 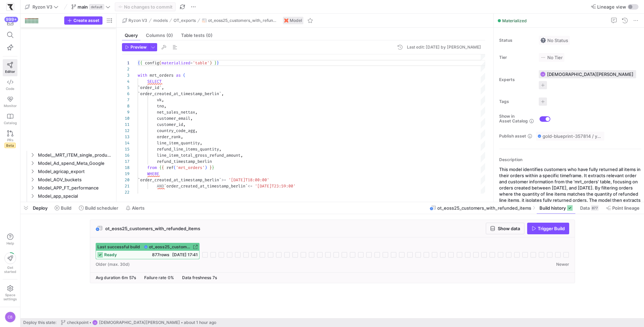 I want to click on span: ot_eoss25_customers_with_refunded_items, so click(x=484, y=208).